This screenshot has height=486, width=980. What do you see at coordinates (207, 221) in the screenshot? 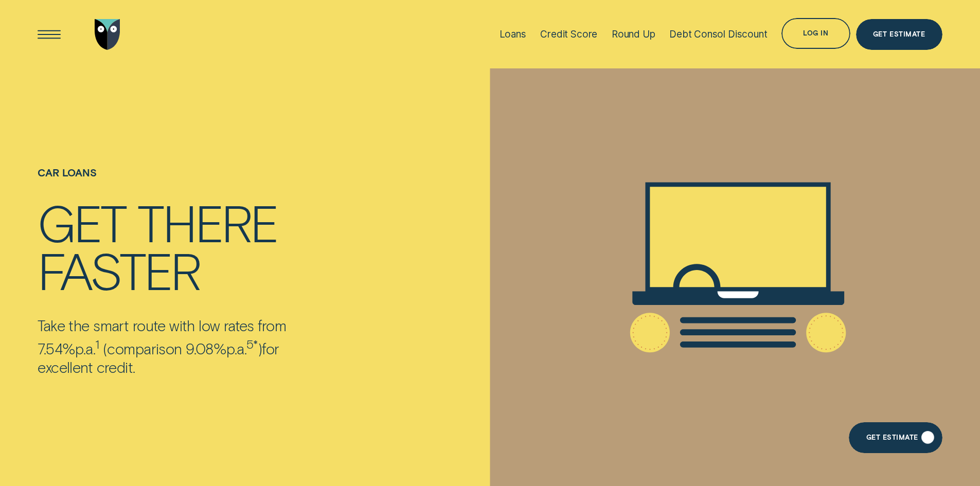
I see `div: there` at bounding box center [207, 221].